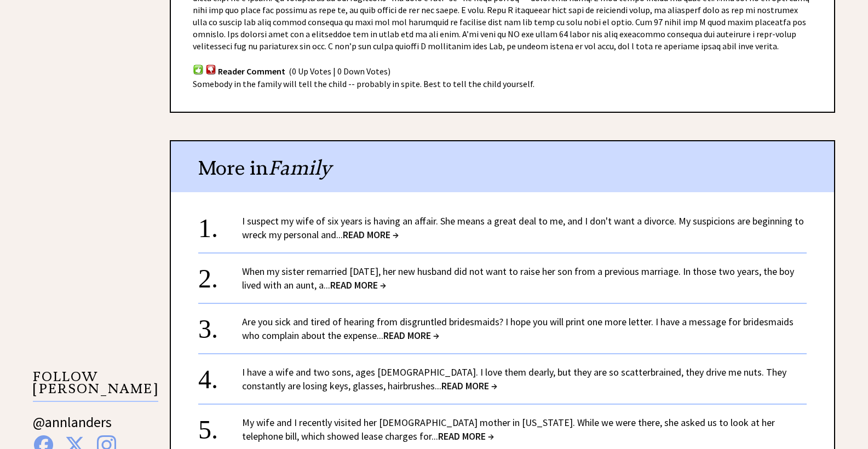 The width and height of the screenshot is (868, 449). What do you see at coordinates (340, 72) in the screenshot?
I see `span: (0 Up Votes | 0 Down Votes)` at bounding box center [340, 72].